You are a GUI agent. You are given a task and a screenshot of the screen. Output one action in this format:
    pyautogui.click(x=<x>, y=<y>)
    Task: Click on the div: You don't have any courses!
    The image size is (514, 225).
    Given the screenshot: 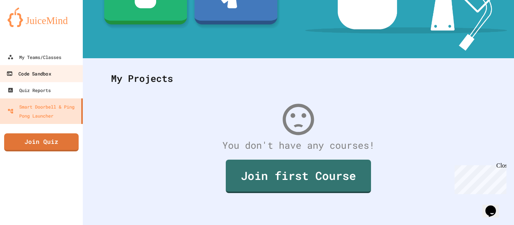 What is the action you would take?
    pyautogui.click(x=298, y=146)
    